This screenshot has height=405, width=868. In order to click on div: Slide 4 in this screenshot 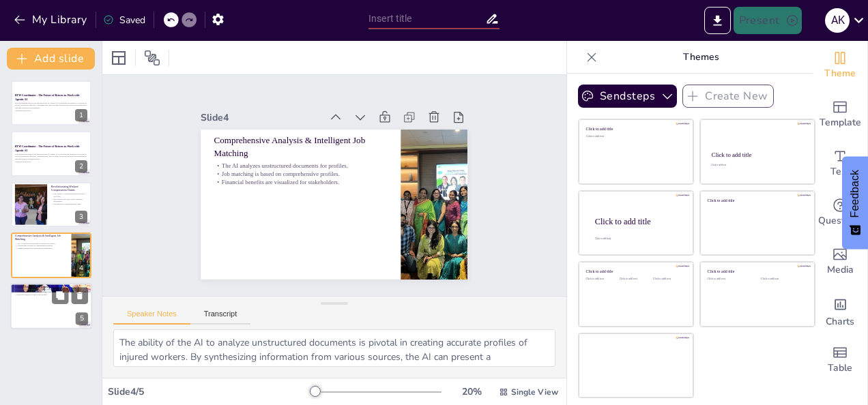, I will do `click(276, 103)`.